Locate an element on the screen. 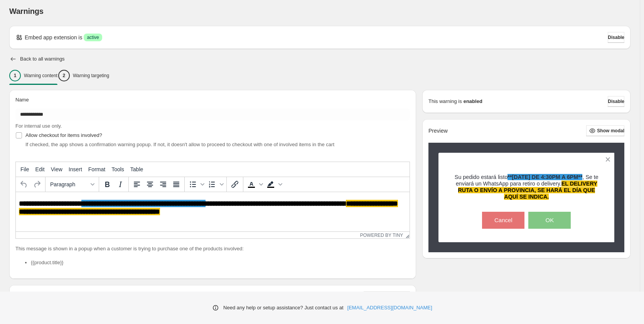 The image size is (644, 324). button: Align right is located at coordinates (163, 184).